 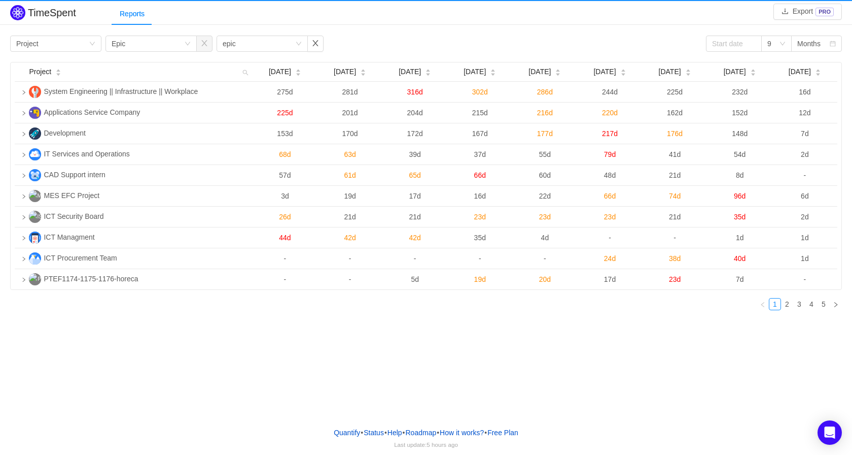 I want to click on span: 216d, so click(x=545, y=113).